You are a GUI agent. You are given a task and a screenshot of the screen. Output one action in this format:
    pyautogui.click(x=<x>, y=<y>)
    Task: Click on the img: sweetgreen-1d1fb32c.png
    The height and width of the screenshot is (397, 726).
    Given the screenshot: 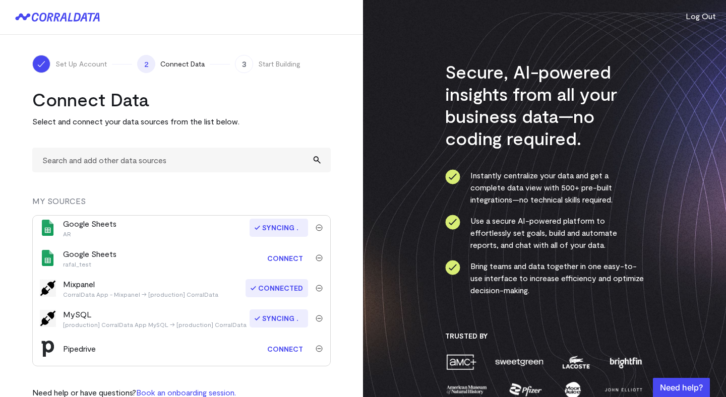 What is the action you would take?
    pyautogui.click(x=519, y=362)
    